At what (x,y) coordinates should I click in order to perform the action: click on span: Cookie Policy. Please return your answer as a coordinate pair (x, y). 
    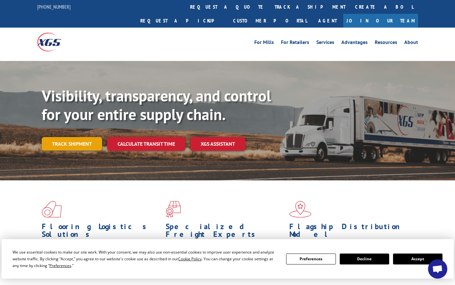
    Looking at the image, I should click on (190, 259).